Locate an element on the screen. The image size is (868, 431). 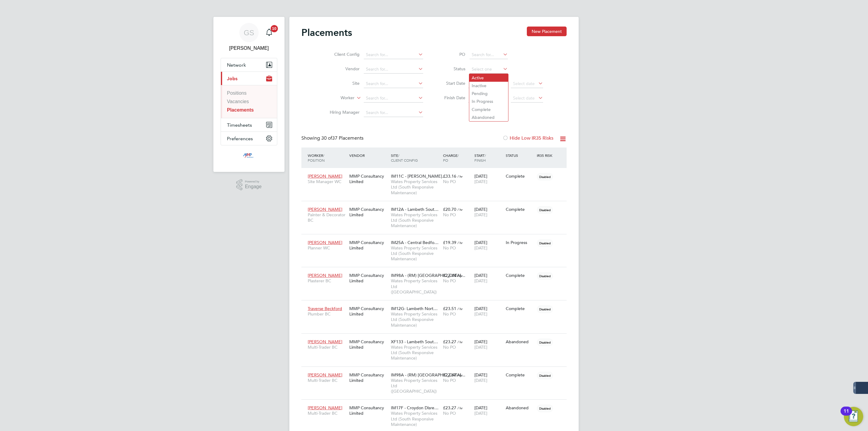
span: 30 of is located at coordinates (326, 138).